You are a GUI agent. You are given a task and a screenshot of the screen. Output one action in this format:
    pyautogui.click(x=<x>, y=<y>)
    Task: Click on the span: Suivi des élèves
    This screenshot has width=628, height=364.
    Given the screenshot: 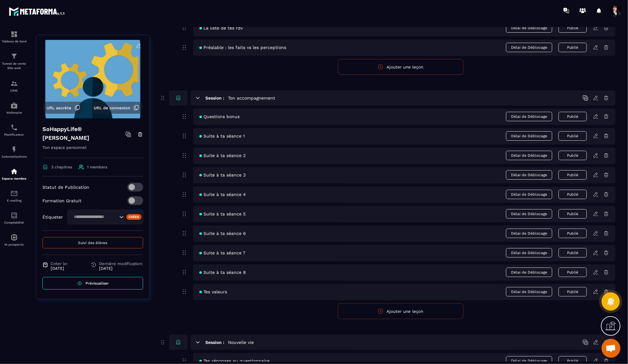 What is the action you would take?
    pyautogui.click(x=93, y=243)
    